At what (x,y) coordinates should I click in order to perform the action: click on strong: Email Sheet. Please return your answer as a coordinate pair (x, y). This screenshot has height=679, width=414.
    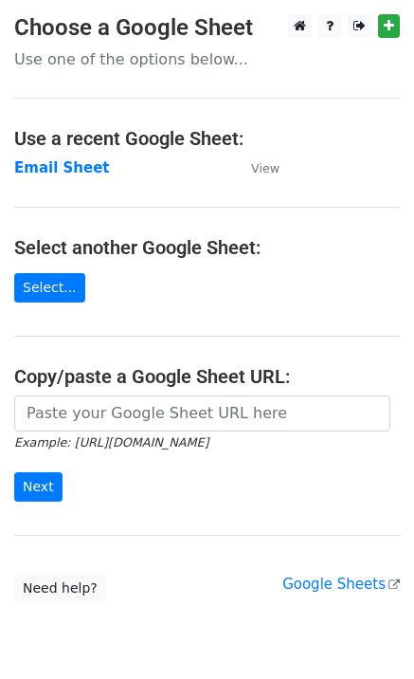
    Looking at the image, I should click on (62, 168).